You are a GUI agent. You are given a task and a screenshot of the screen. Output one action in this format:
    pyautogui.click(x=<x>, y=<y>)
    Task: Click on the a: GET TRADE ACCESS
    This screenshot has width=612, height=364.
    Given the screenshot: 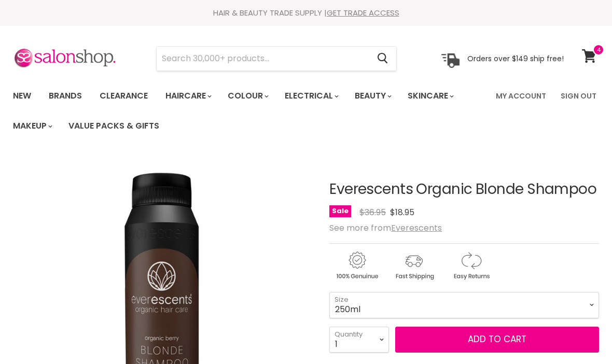 What is the action you would take?
    pyautogui.click(x=364, y=13)
    